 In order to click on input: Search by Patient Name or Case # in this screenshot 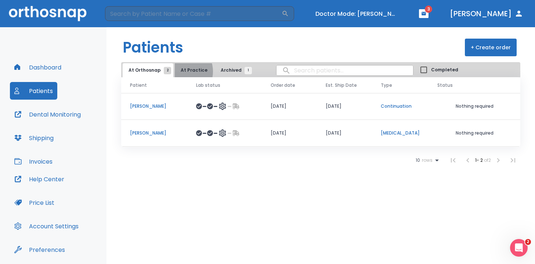, I will do `click(193, 14)`.